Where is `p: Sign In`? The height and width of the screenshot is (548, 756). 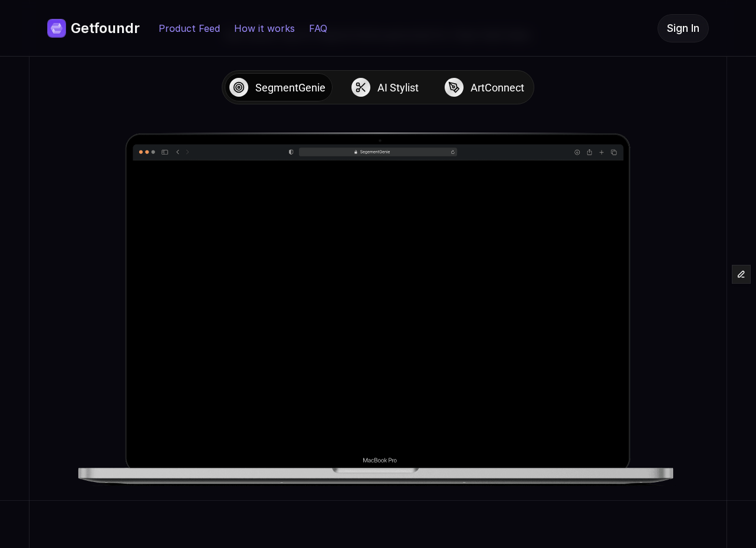 p: Sign In is located at coordinates (684, 28).